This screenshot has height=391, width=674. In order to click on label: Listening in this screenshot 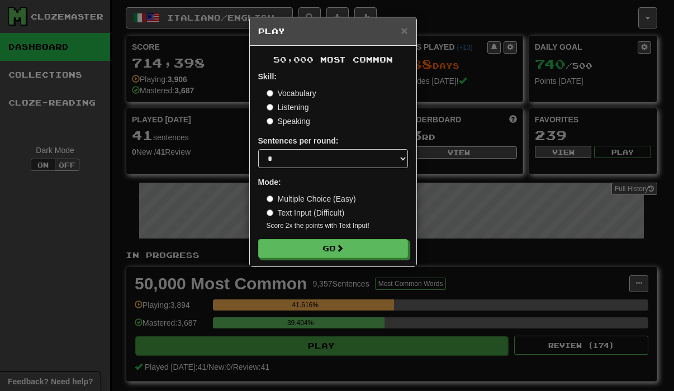, I will do `click(288, 107)`.